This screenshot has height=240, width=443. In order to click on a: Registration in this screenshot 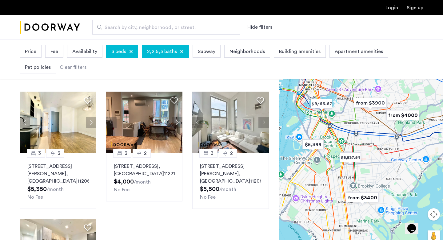, I will do `click(415, 8)`.